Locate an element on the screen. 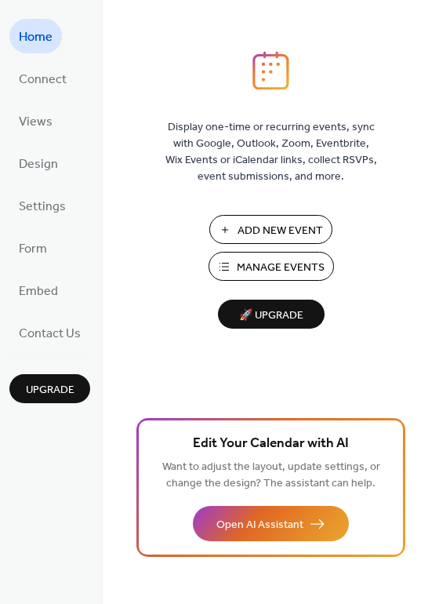  span: Manage Events is located at coordinates (281, 267).